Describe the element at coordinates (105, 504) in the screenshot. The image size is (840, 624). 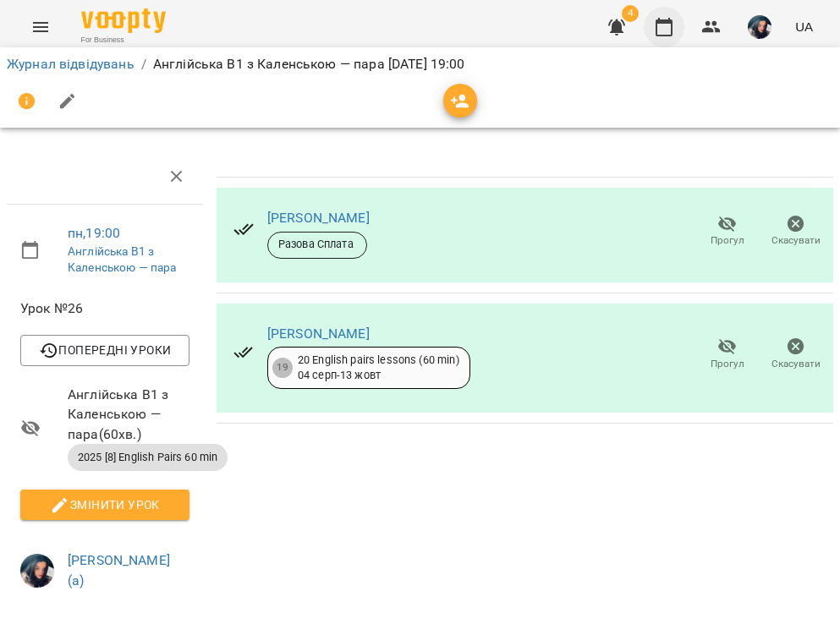
I see `span: Змінити урок` at that location.